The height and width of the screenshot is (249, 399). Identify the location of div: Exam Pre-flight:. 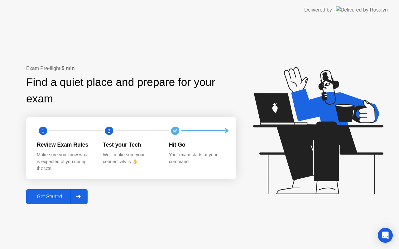
(131, 69).